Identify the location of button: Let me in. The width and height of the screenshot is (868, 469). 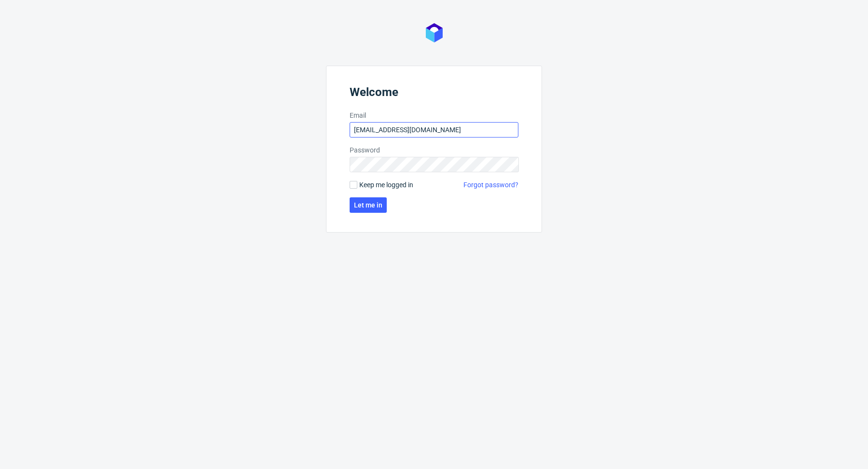
(368, 205).